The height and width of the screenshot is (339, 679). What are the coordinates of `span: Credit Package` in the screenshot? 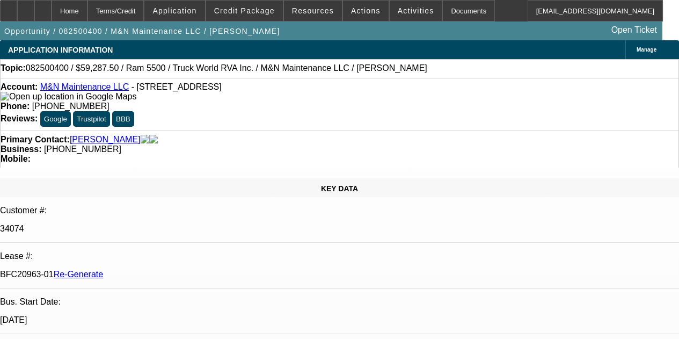 It's located at (244, 11).